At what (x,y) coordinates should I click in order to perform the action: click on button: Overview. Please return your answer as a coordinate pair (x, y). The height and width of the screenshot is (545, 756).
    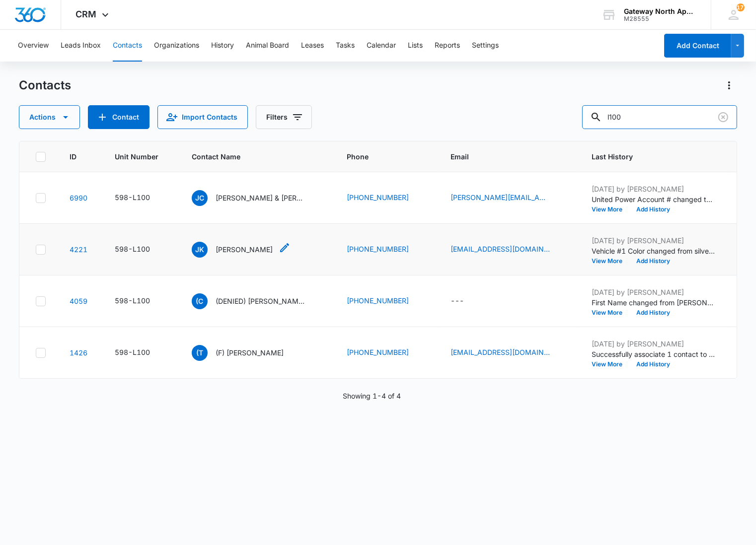
    Looking at the image, I should click on (34, 46).